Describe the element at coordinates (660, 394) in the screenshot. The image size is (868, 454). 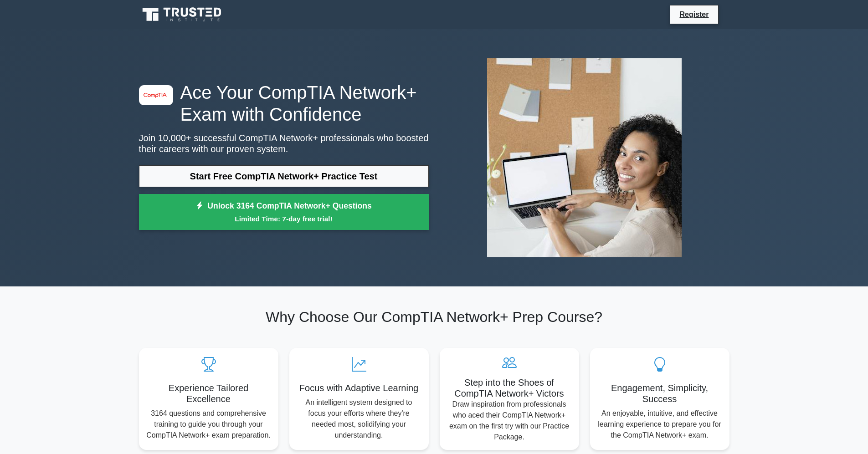
I see `h5: Engagement, Simplicity, Success` at that location.